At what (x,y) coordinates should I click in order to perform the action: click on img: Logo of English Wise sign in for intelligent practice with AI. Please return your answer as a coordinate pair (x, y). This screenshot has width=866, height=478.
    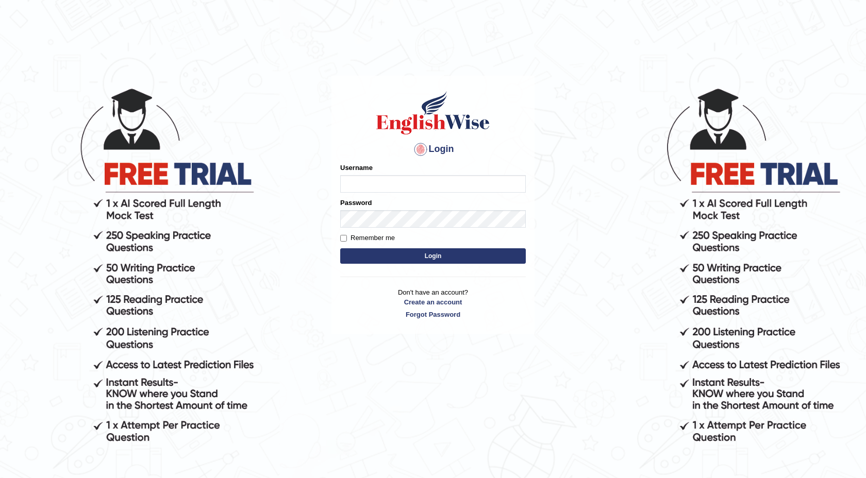
    Looking at the image, I should click on (433, 113).